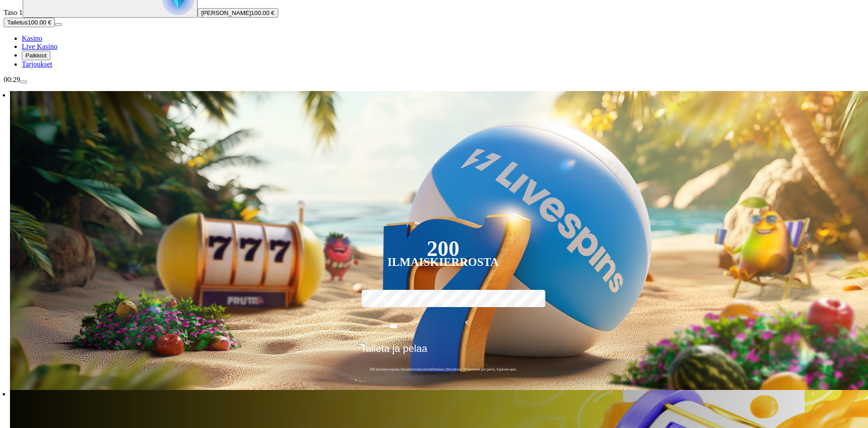  I want to click on span: Live Kasino, so click(39, 46).